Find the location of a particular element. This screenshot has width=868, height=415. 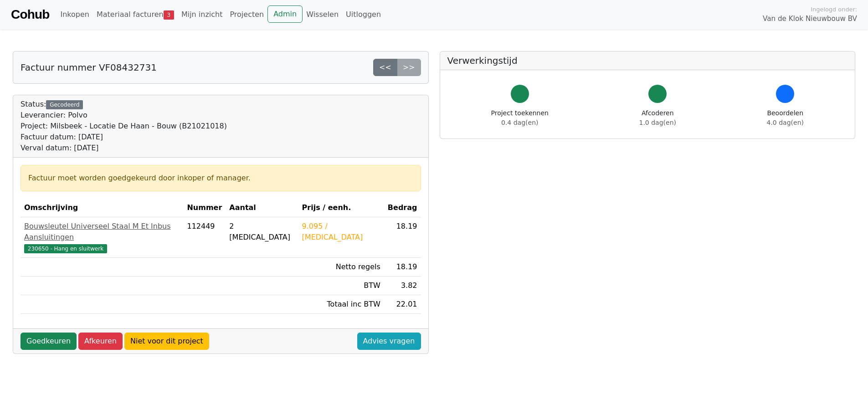

div: Project: Milsbeek - Locatie De Haan - Bouw (B21021018) is located at coordinates (123, 126).